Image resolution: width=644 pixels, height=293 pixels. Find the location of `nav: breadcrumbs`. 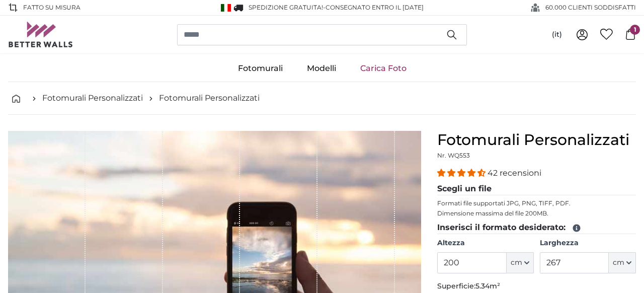

nav: breadcrumbs is located at coordinates (322, 98).